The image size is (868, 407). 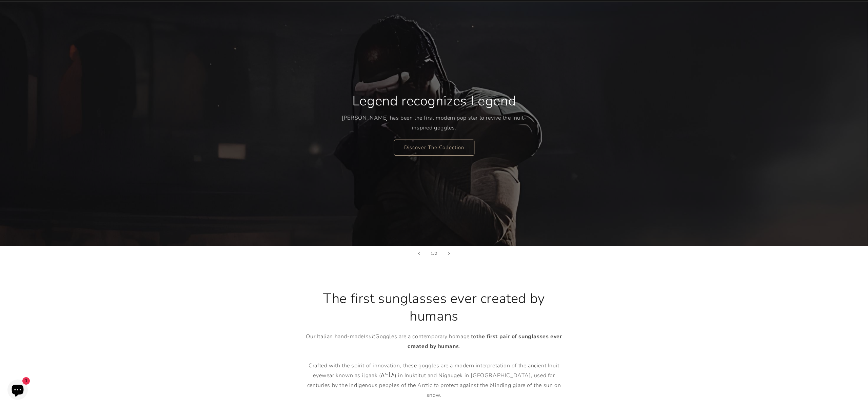 I want to click on h2: The first sunglasses ever created by humans, so click(x=434, y=307).